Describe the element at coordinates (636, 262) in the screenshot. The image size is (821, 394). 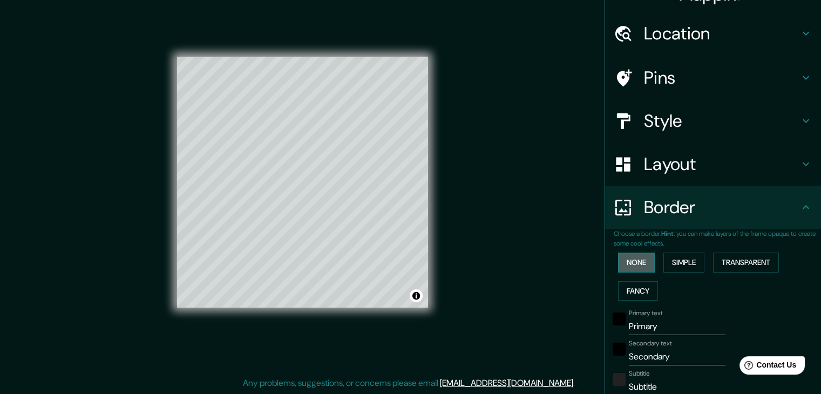
I see `button: None` at that location.